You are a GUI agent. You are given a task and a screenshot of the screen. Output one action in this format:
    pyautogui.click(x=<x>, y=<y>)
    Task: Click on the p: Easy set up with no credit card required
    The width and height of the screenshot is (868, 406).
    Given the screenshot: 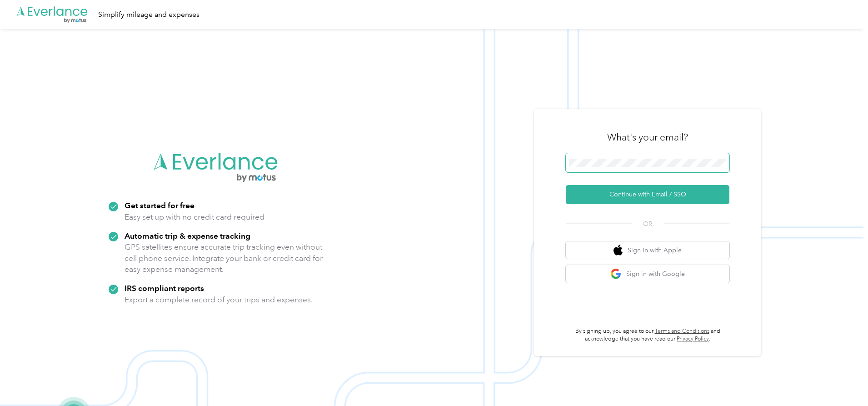 What is the action you would take?
    pyautogui.click(x=195, y=217)
    